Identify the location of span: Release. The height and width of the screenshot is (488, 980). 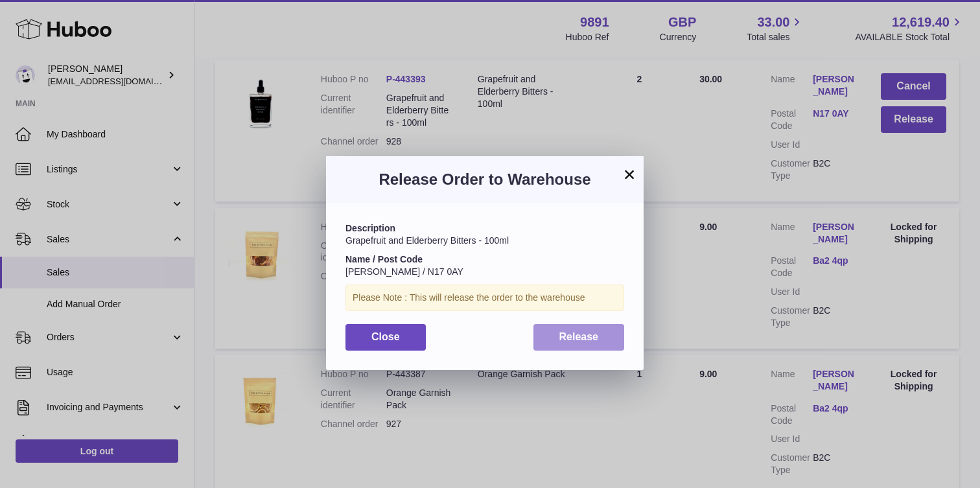
(579, 336).